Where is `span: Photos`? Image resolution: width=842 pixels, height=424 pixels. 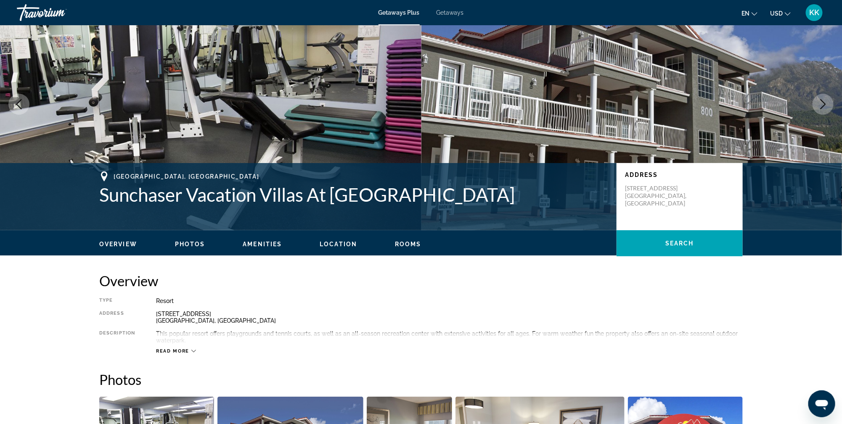
span: Photos is located at coordinates (190, 244).